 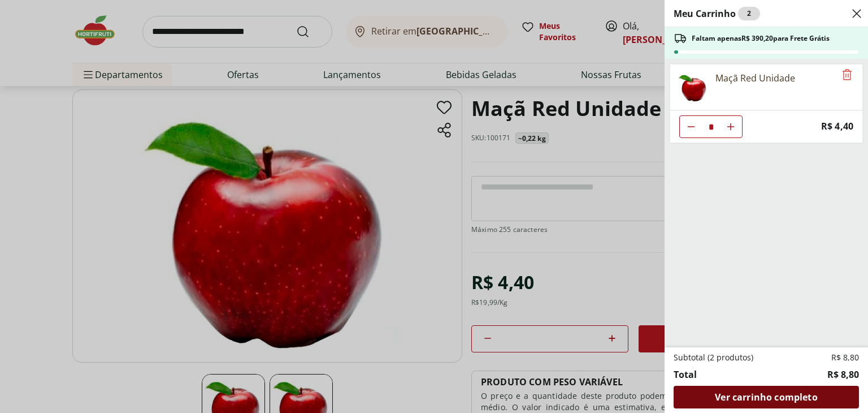 What do you see at coordinates (749, 13) in the screenshot?
I see `div: 2` at bounding box center [749, 13].